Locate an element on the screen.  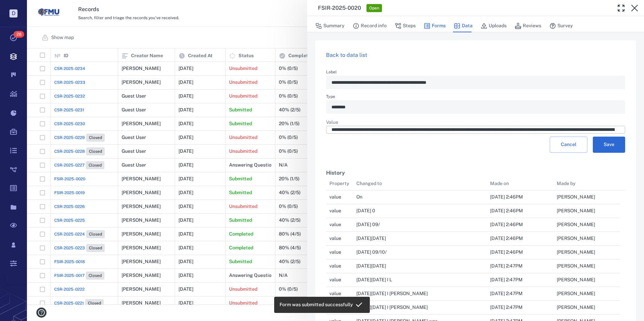
div: Property is located at coordinates (339, 183).